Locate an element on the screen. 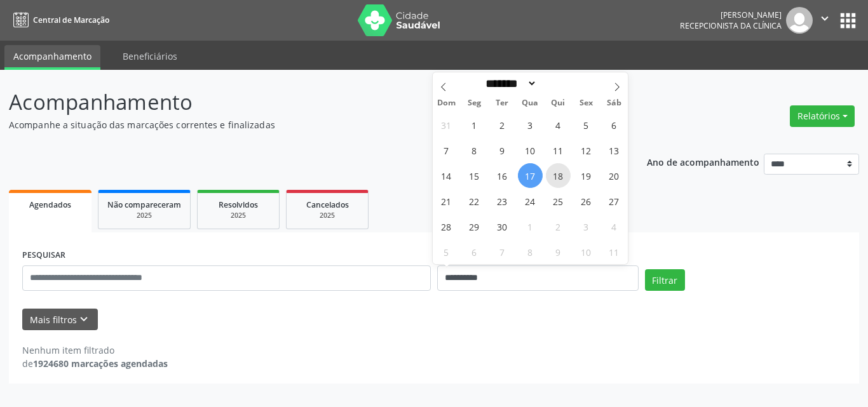 The height and width of the screenshot is (407, 868). span: Não compareceram is located at coordinates (144, 204).